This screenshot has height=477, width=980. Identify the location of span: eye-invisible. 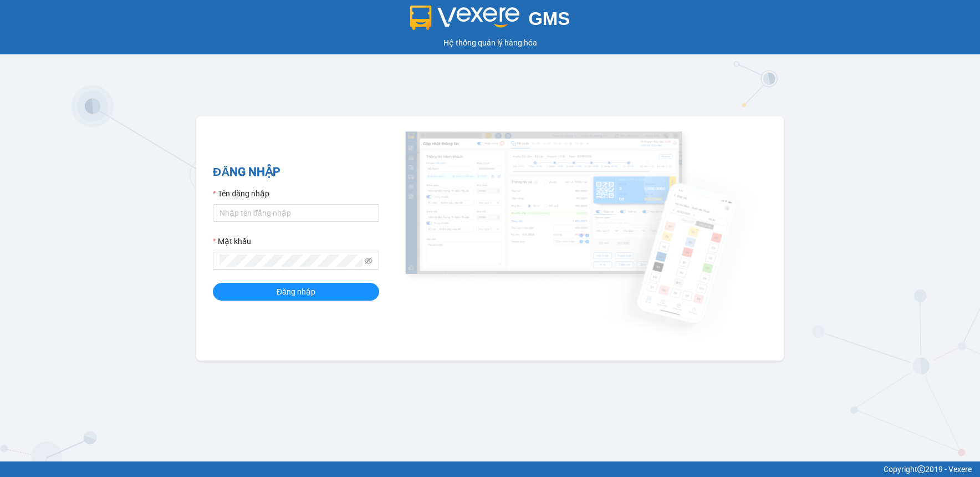
(369, 260).